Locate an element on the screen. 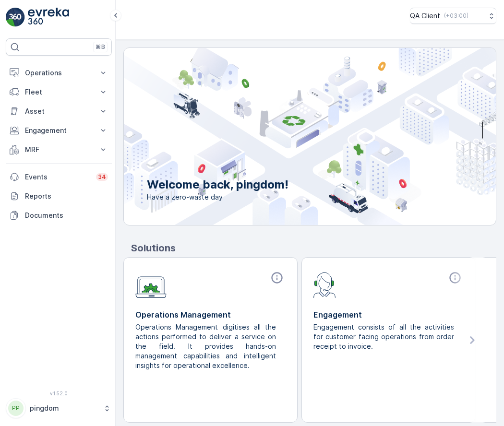  button: QA Client(+03:00) is located at coordinates (453, 16).